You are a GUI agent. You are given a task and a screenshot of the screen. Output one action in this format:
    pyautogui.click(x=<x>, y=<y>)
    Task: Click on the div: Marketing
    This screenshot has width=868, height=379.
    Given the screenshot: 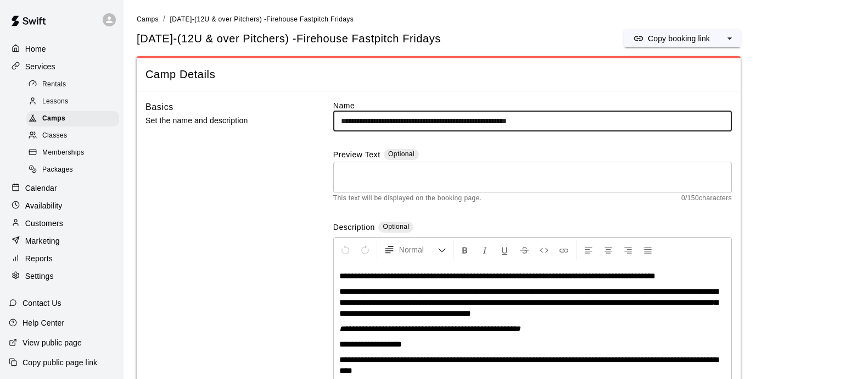 What is the action you would take?
    pyautogui.click(x=61, y=241)
    